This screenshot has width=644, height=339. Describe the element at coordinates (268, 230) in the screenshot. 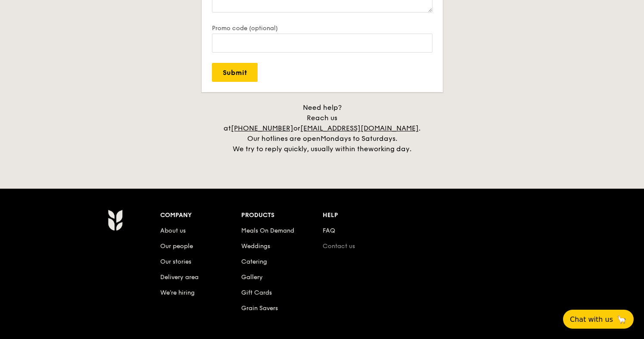

I see `a: Meals On Demand` at that location.